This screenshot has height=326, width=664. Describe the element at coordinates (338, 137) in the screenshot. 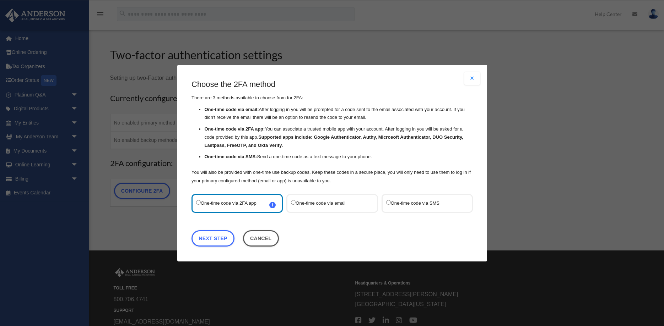

I see `li: You can associate a trusted mobile app with your account. After logging in you will be asked for ...` at that location.